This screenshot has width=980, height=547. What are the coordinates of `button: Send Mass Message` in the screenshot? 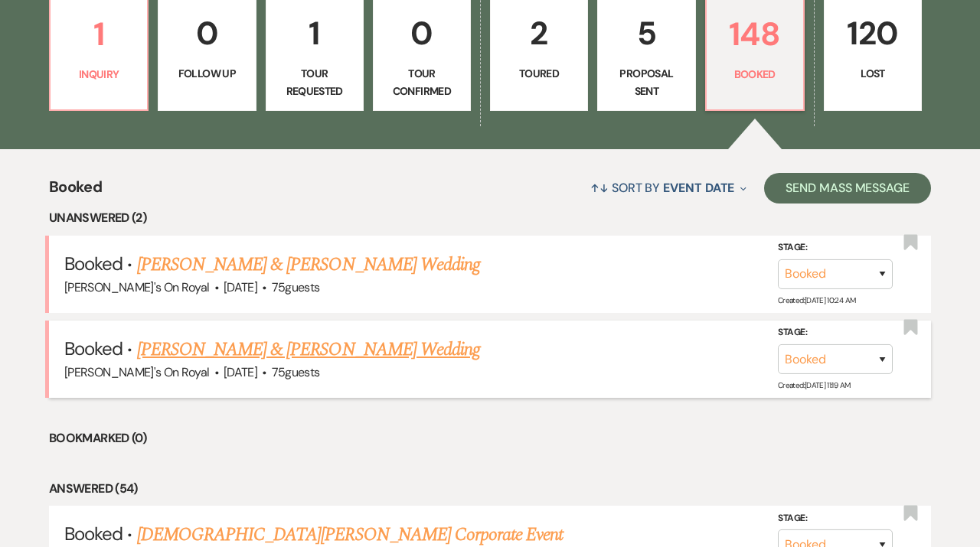 It's located at (848, 188).